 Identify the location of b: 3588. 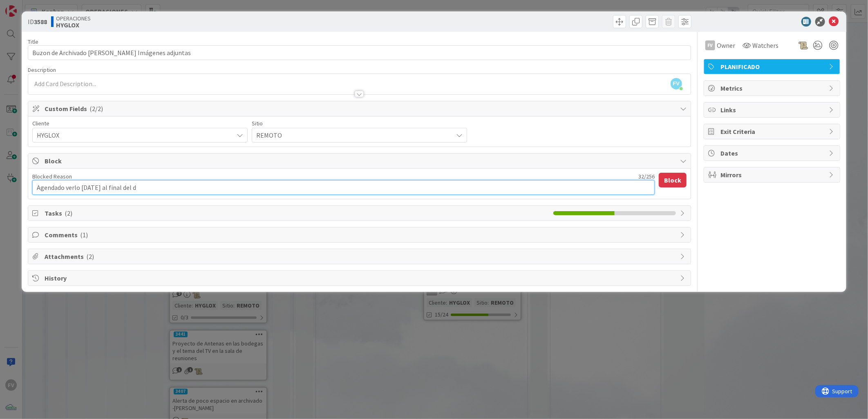
(40, 22).